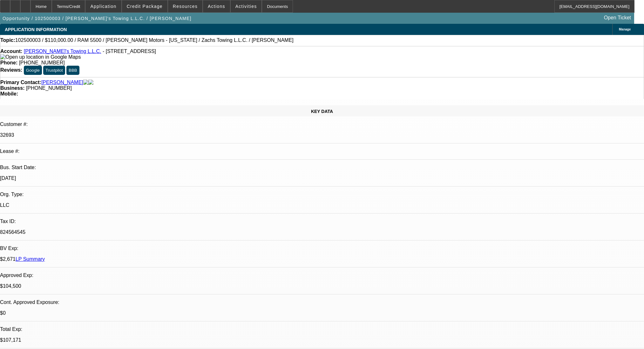 The width and height of the screenshot is (644, 349). I want to click on span: Credit Package, so click(145, 6).